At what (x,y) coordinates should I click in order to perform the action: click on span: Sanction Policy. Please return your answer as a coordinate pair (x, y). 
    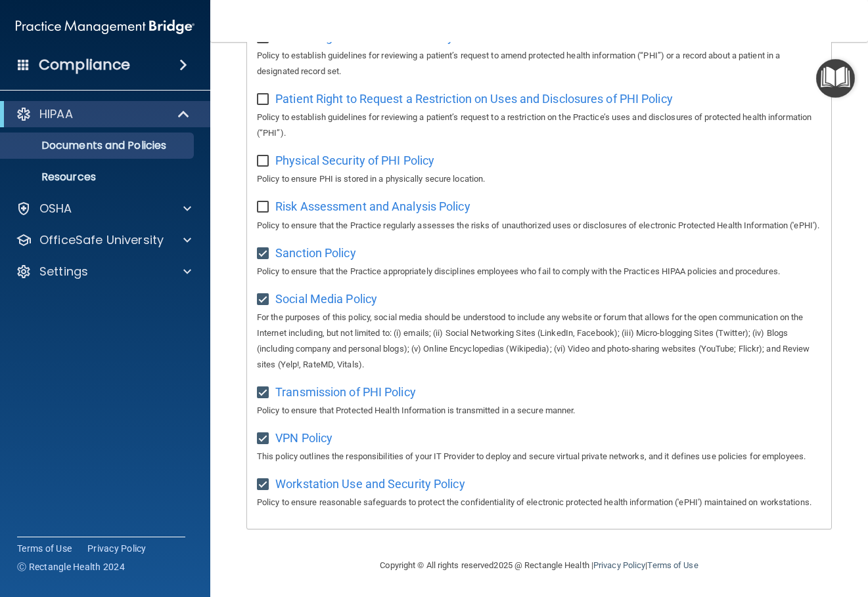
    Looking at the image, I should click on (315, 253).